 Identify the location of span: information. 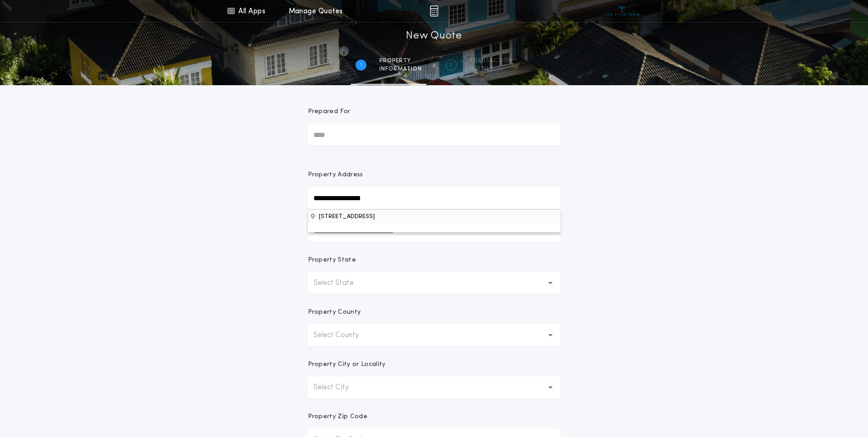
(401, 69).